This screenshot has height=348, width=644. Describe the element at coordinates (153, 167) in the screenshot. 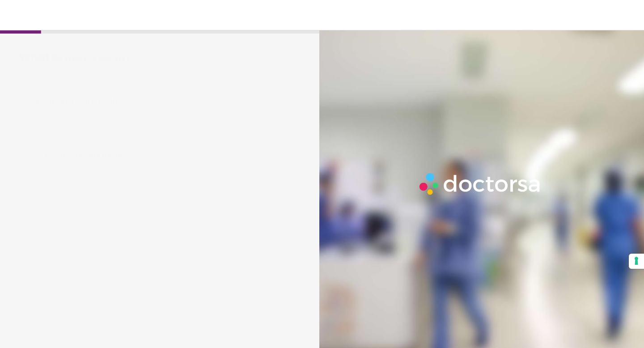

I see `span: Same day or later needs` at that location.